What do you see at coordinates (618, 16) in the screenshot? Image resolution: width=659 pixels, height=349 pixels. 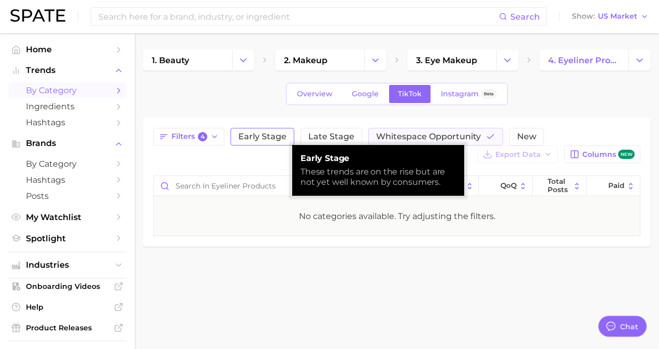 I see `span: US Market` at bounding box center [618, 16].